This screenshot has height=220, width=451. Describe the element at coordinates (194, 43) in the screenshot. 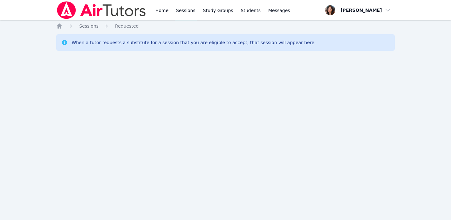

I see `div: When a tutor requests a substitute for a session that you are eligible to accept, that session wi...` at that location.